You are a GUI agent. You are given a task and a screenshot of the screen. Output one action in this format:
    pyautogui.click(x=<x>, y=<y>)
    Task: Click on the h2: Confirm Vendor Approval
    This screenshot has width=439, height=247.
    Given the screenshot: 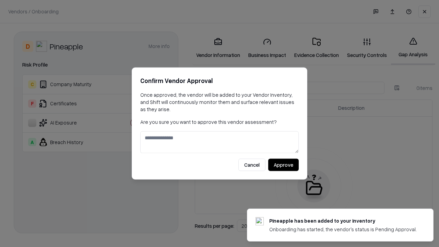 What is the action you would take?
    pyautogui.click(x=220, y=81)
    